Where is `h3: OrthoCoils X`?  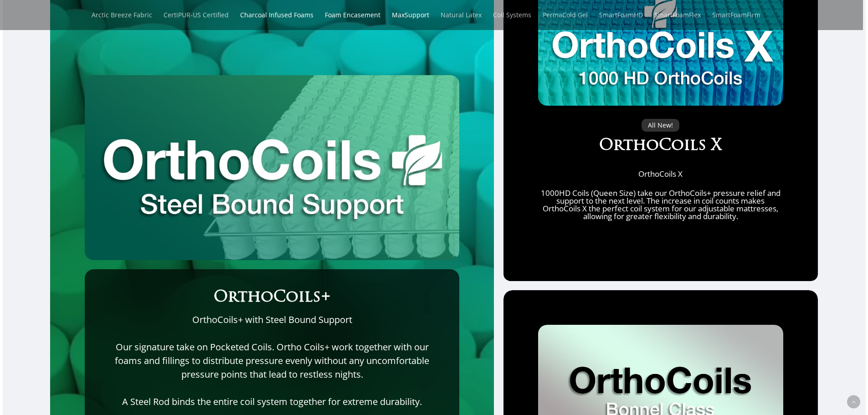
h3: OrthoCoils X is located at coordinates (661, 146).